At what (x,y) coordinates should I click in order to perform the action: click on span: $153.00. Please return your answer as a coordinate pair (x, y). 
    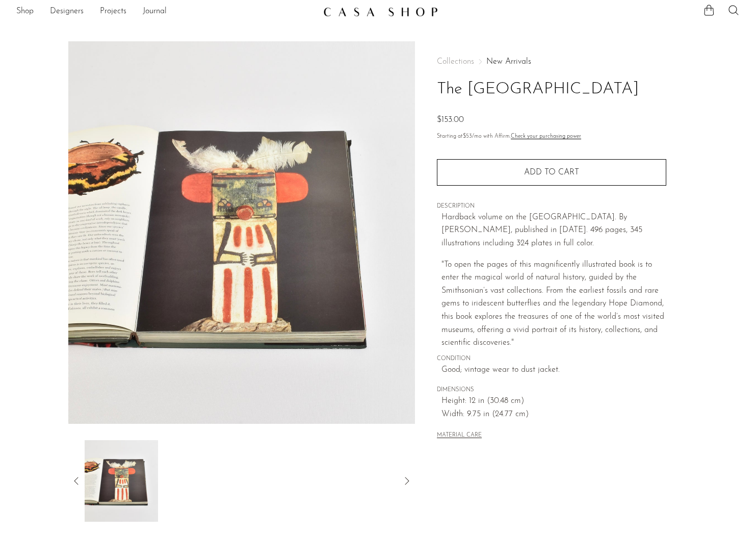
    Looking at the image, I should click on (450, 120).